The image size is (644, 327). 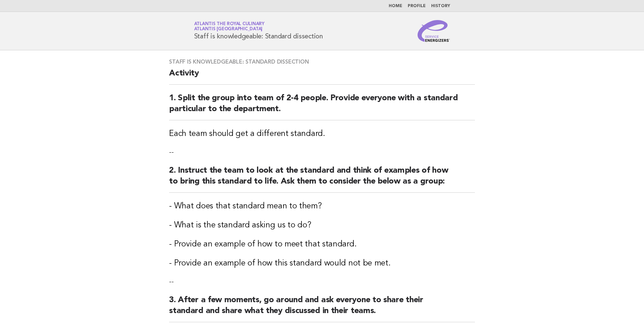 What do you see at coordinates (434, 31) in the screenshot?
I see `img: Service Energizers` at bounding box center [434, 31].